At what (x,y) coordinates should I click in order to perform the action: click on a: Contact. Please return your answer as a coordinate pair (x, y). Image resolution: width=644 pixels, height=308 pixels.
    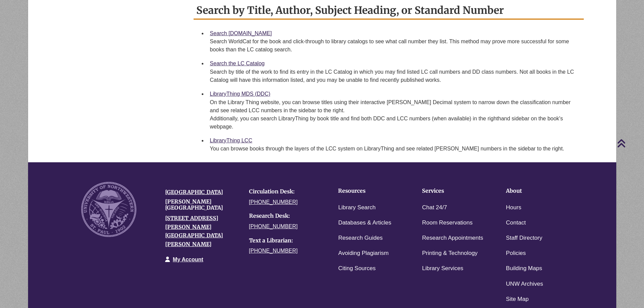
    Looking at the image, I should click on (516, 223).